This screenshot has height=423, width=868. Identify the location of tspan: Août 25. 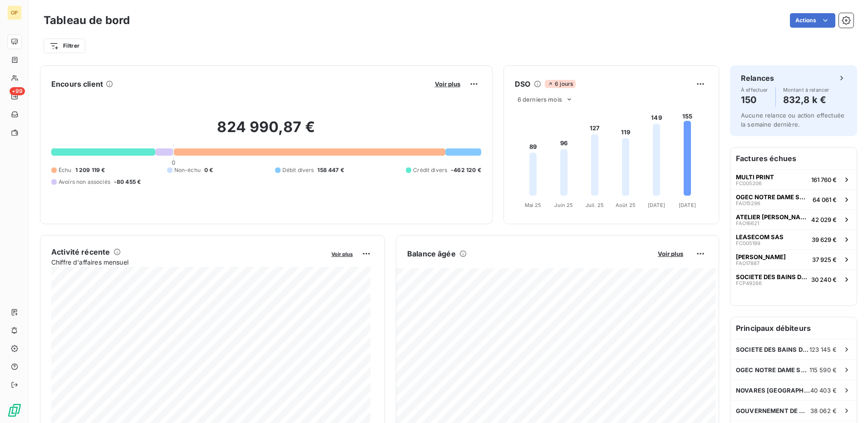
(626, 205).